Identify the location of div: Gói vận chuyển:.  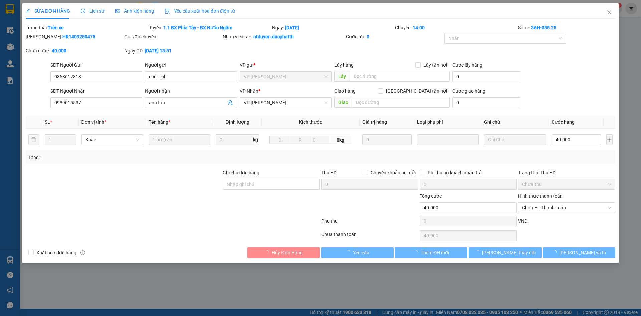
(173, 37).